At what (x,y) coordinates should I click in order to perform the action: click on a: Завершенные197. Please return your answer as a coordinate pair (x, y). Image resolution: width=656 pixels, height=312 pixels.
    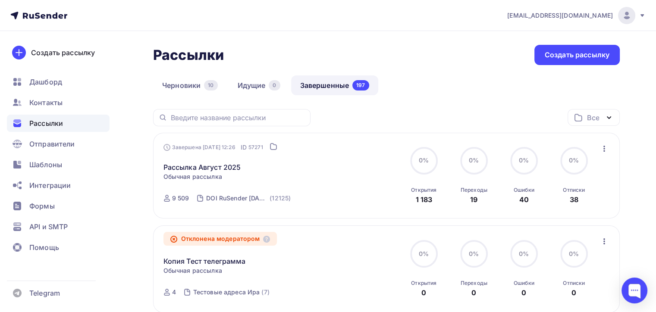
    Looking at the image, I should click on (335, 85).